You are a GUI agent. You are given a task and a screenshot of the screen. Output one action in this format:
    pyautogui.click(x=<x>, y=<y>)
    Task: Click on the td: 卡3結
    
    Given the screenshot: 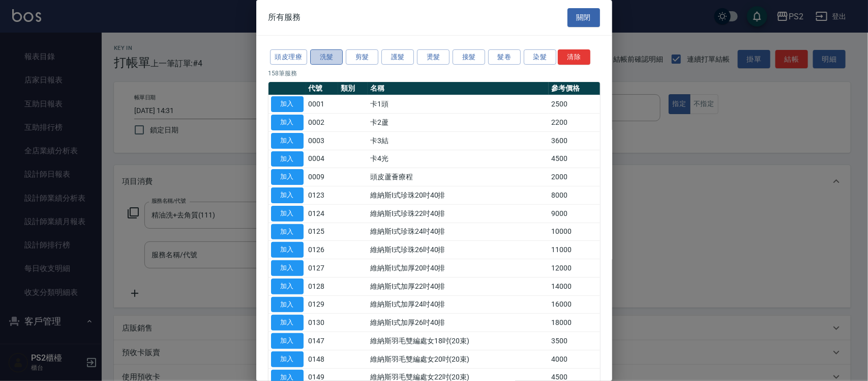 What is the action you would take?
    pyautogui.click(x=458, y=140)
    